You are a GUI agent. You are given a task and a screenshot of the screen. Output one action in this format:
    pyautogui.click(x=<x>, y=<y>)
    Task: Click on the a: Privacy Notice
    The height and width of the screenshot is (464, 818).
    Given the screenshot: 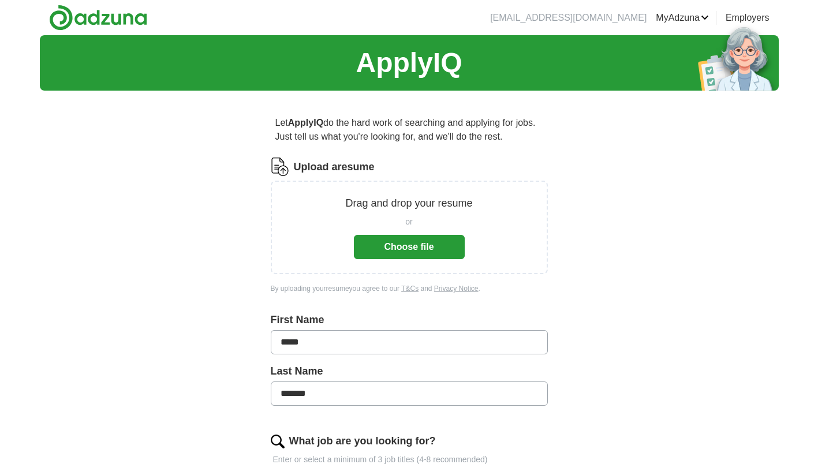 What is the action you would take?
    pyautogui.click(x=456, y=288)
    